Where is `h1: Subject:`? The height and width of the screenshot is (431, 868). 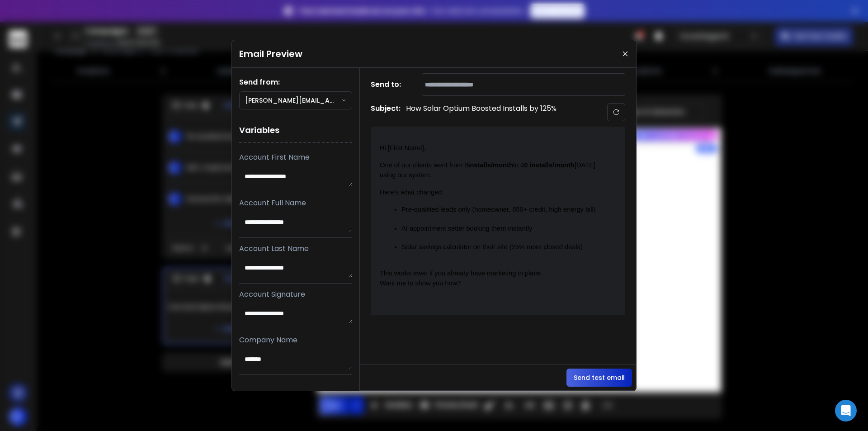 h1: Subject: is located at coordinates (386, 112).